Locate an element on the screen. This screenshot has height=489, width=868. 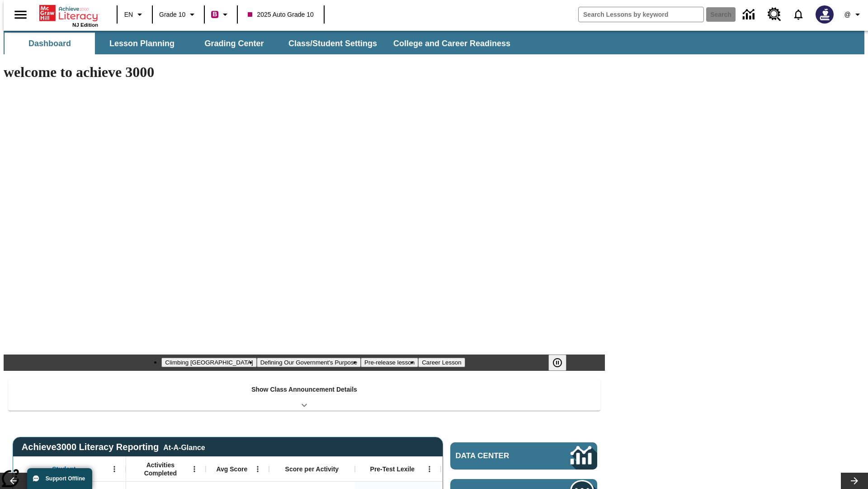
button: Open side menu is located at coordinates (20, 14).